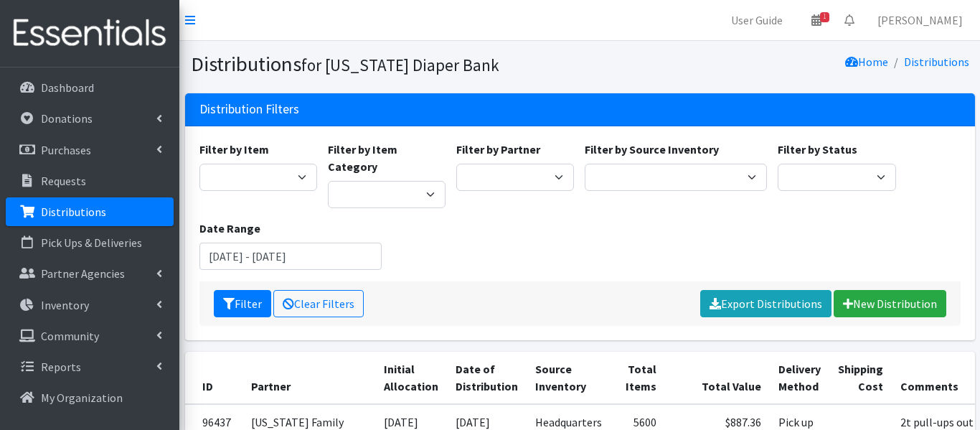 The height and width of the screenshot is (430, 980). Describe the element at coordinates (243, 303) in the screenshot. I see `button: Filter` at that location.